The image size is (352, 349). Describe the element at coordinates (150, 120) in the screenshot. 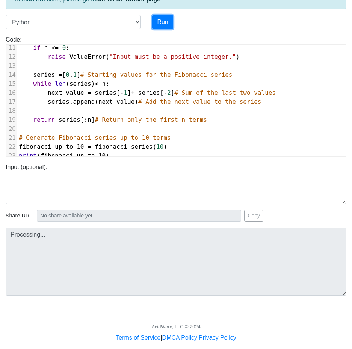

I see `span: # Return only the first n terms` at that location.